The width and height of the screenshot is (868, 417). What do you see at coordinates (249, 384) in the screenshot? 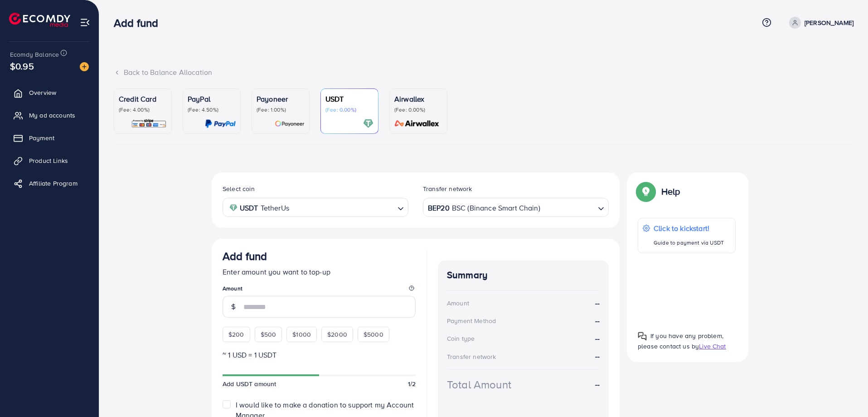
I see `span: Add USDT amount` at bounding box center [249, 384].